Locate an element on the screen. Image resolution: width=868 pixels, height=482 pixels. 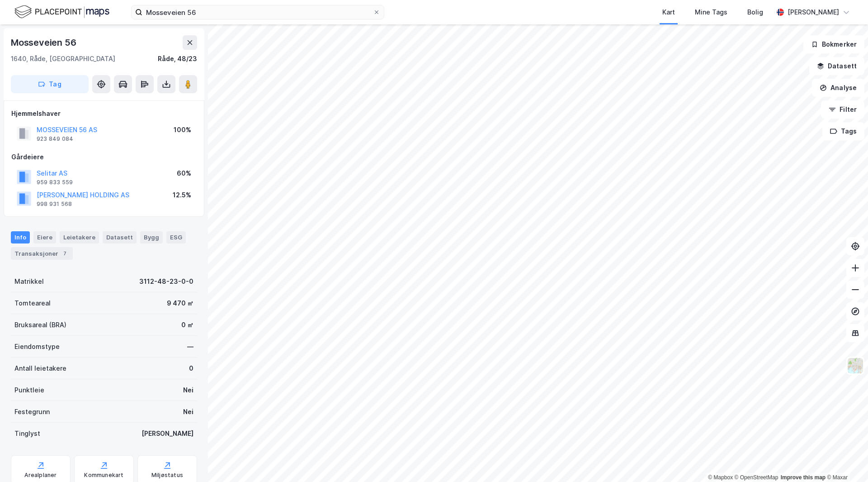
button: Tags is located at coordinates (843, 131).